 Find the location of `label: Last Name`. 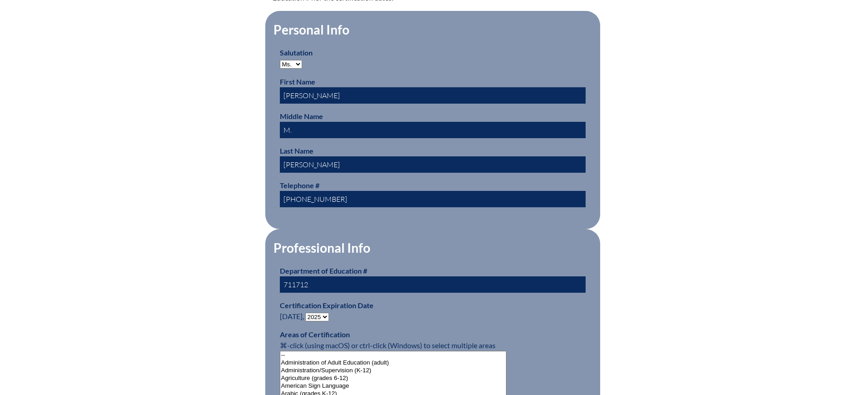

label: Last Name is located at coordinates (297, 151).